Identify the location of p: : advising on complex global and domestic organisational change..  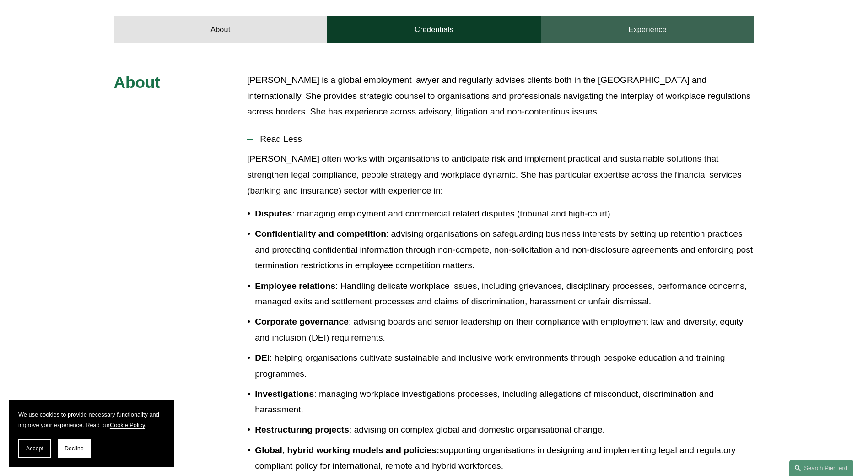
(504, 430).